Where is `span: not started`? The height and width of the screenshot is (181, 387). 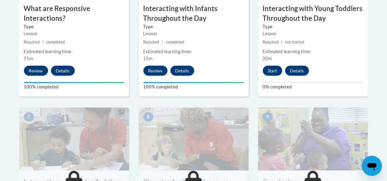
span: not started is located at coordinates (295, 42).